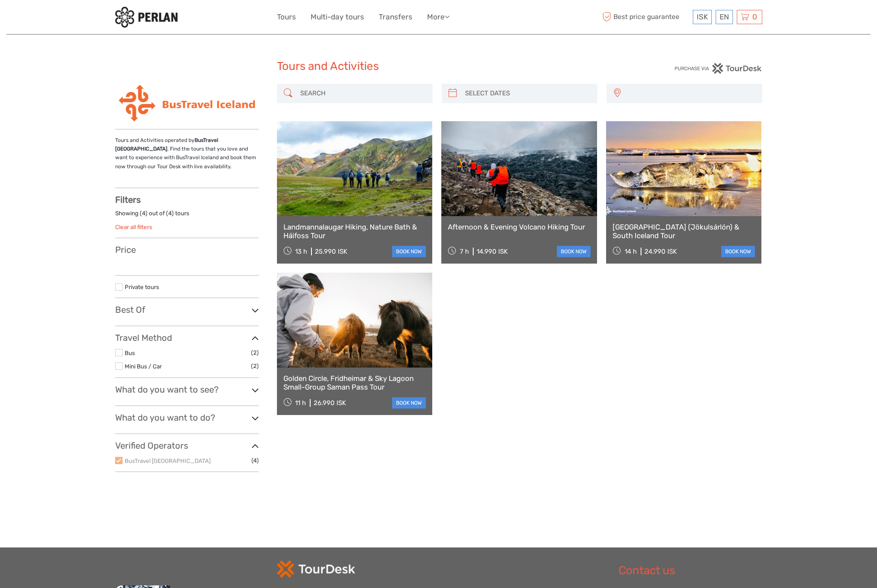 The image size is (877, 588). I want to click on span: 0, so click(754, 17).